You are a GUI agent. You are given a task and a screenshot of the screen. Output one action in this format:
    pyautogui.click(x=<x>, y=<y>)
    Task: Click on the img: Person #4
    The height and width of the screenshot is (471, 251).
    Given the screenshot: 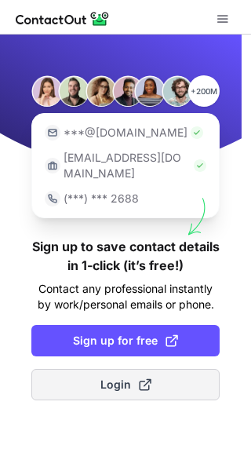 What is the action you would take?
    pyautogui.click(x=128, y=91)
    